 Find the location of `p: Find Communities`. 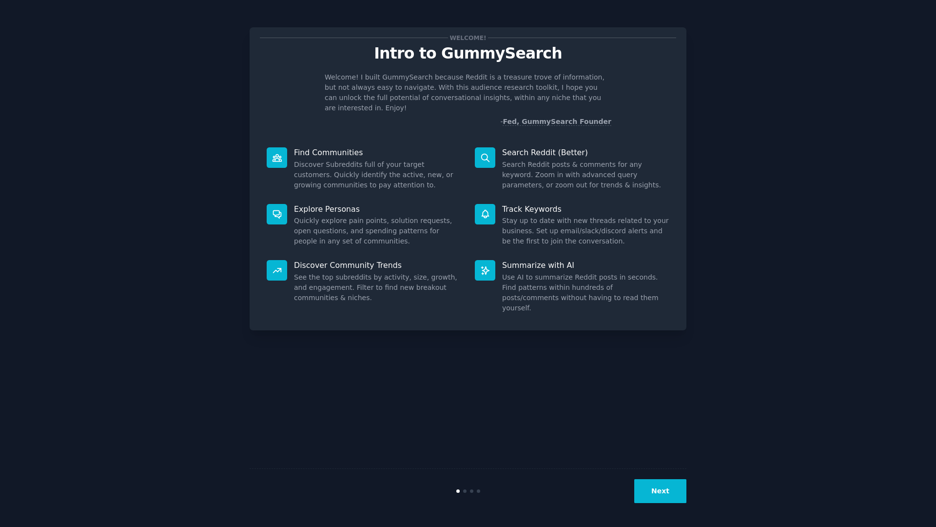

p: Find Communities is located at coordinates (377, 152).